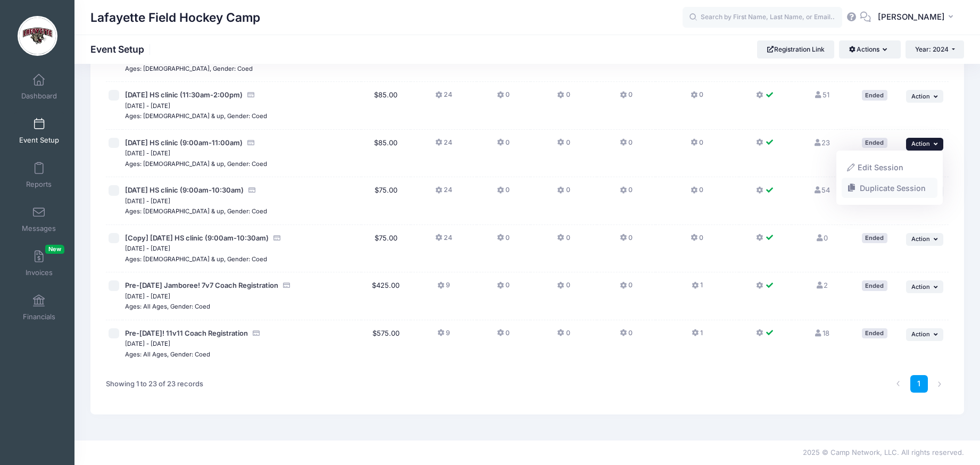 The image size is (980, 465). Describe the element at coordinates (821, 143) in the screenshot. I see `a: 23` at that location.